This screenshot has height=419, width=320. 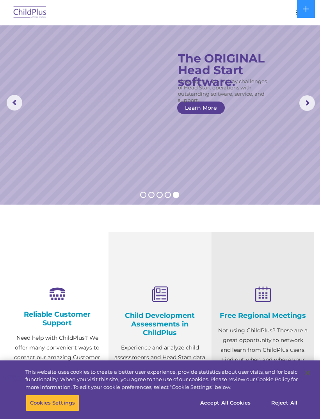 What do you see at coordinates (30, 12) in the screenshot?
I see `img: ChildPlus by Procare Solutions` at bounding box center [30, 12].